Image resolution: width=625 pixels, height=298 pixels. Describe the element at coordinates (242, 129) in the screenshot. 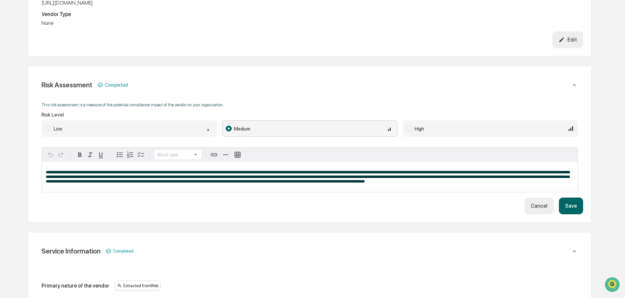

I see `span: Medium` at that location.